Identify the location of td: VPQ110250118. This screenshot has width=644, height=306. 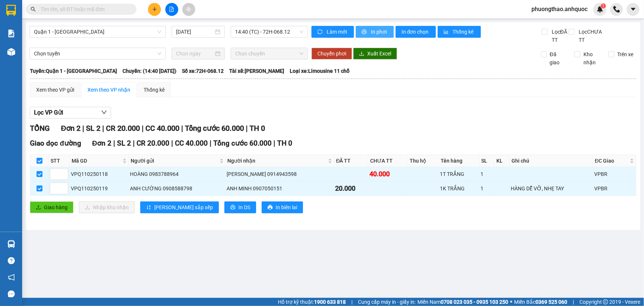
(99, 174).